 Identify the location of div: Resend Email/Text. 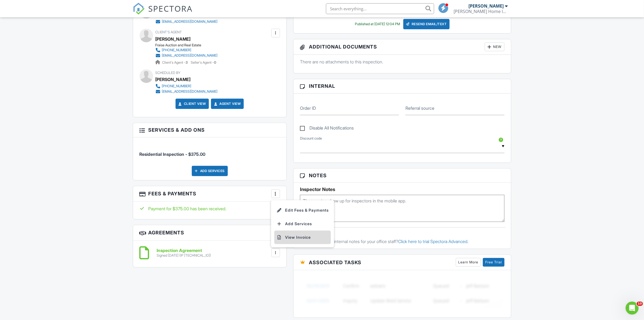
(426, 24).